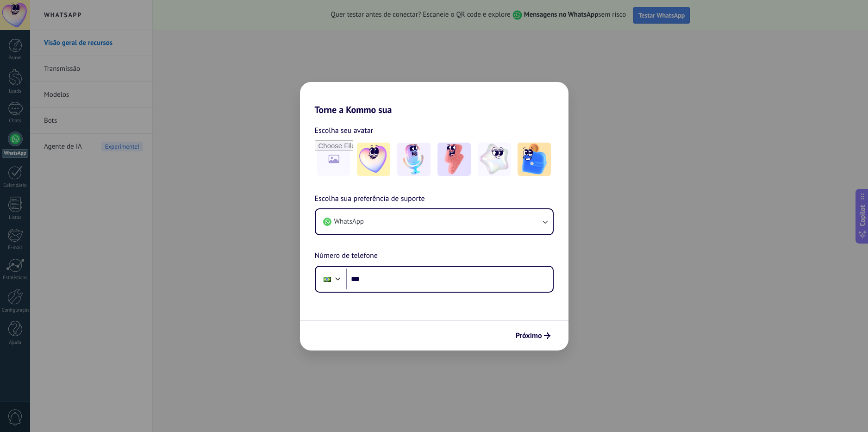 This screenshot has width=868, height=432. What do you see at coordinates (534, 159) in the screenshot?
I see `img: -5.jpeg` at bounding box center [534, 159].